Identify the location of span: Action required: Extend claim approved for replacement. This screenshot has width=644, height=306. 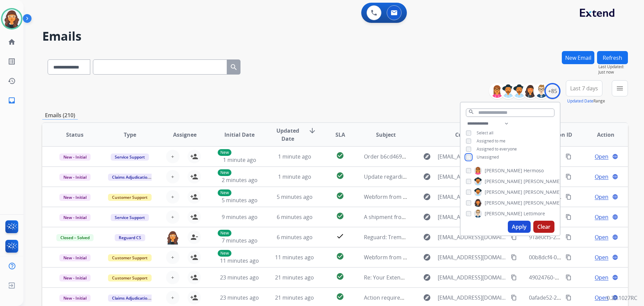
(435, 297).